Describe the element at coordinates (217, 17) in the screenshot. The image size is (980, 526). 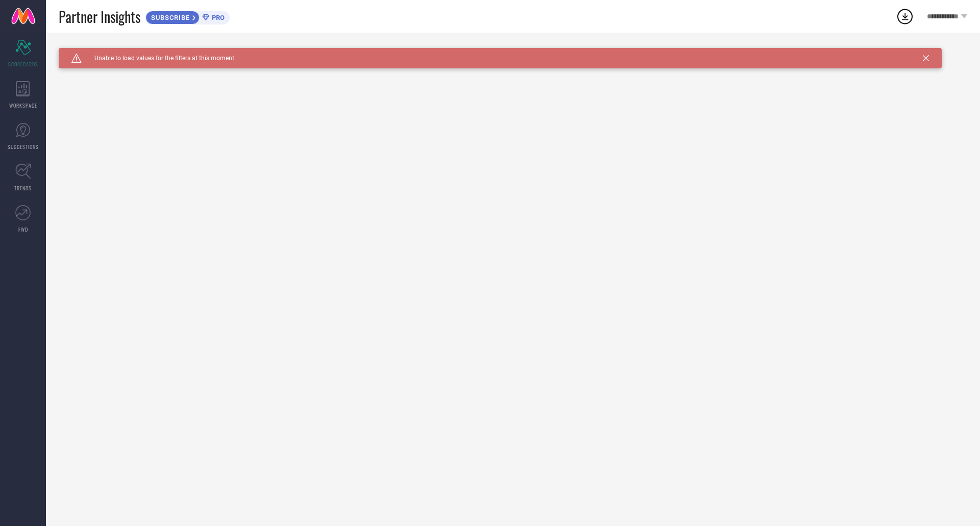
I see `span: PRO` at that location.